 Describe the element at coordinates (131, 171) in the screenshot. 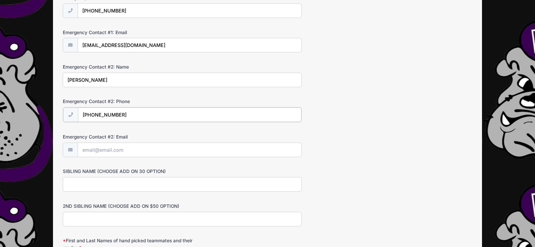

I see `label: SIBLING NAME (CHOOSE ADD ON 30 OPTION)` at that location.